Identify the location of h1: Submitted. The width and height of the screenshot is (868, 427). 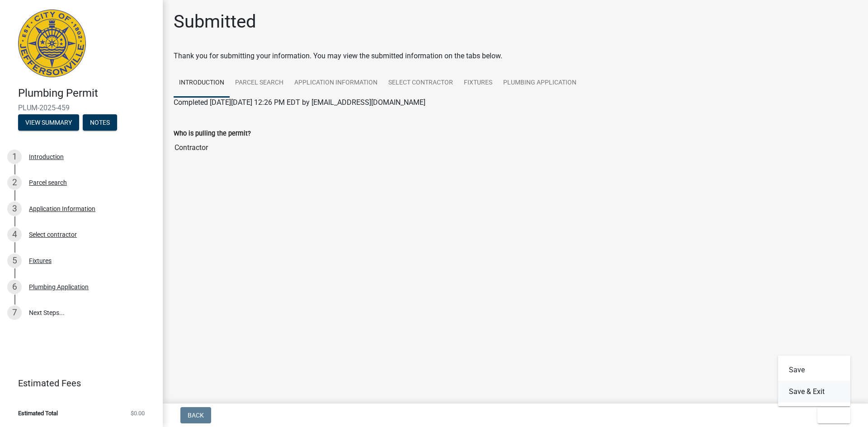
(214, 22).